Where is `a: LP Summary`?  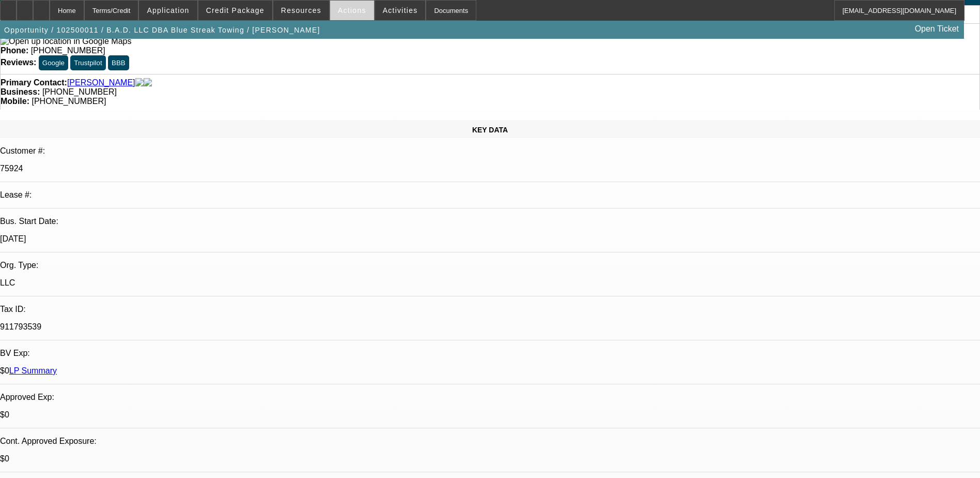 a: LP Summary is located at coordinates (33, 371).